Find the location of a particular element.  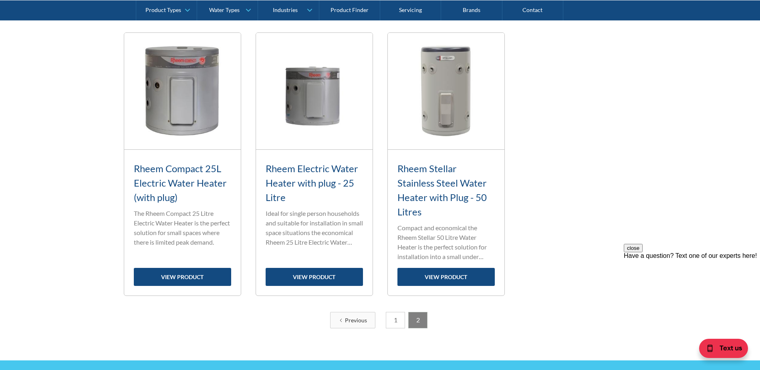

img: Rheem Compact 25L Electric Water Heater (with plug) is located at coordinates (182, 91).